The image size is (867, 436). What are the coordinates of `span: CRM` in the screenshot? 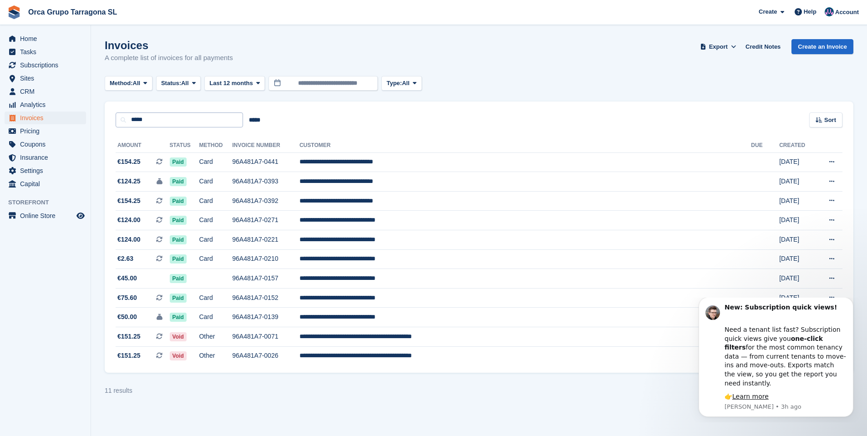 It's located at (47, 92).